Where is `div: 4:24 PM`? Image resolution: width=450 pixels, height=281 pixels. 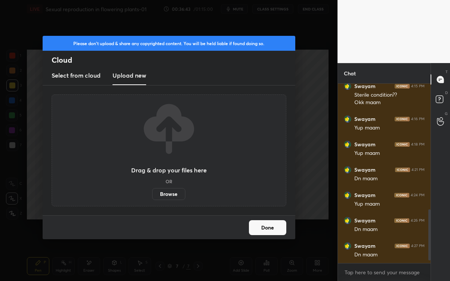 div: 4:24 PM is located at coordinates (417, 195).